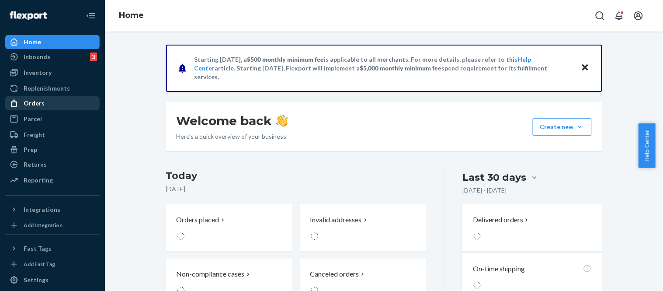  I want to click on a: Parcel, so click(52, 119).